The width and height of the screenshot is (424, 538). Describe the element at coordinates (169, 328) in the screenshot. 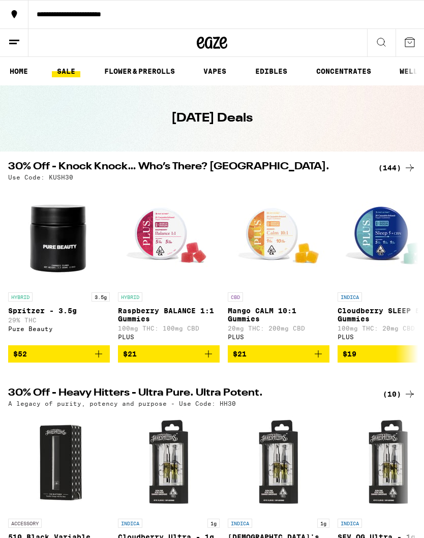

I see `p: 100mg THC: 100mg CBD` at that location.